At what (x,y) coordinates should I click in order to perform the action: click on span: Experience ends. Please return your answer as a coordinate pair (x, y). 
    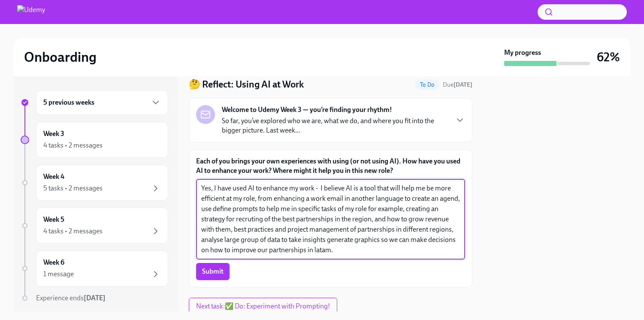
    Looking at the image, I should click on (71, 298).